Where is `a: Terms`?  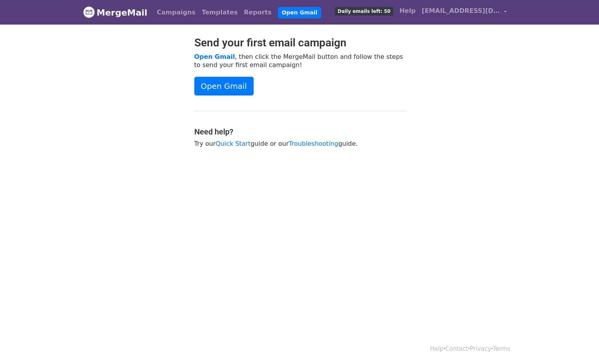 a: Terms is located at coordinates (502, 349).